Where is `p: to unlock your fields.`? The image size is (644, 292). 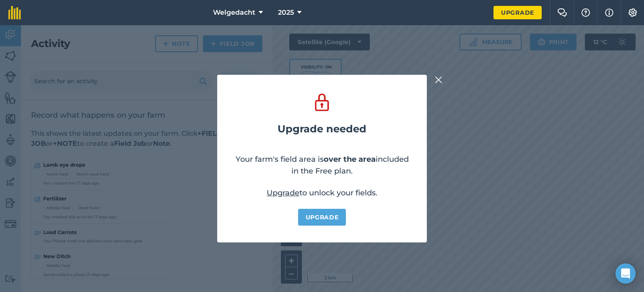
p: to unlock your fields. is located at coordinates (322, 193).